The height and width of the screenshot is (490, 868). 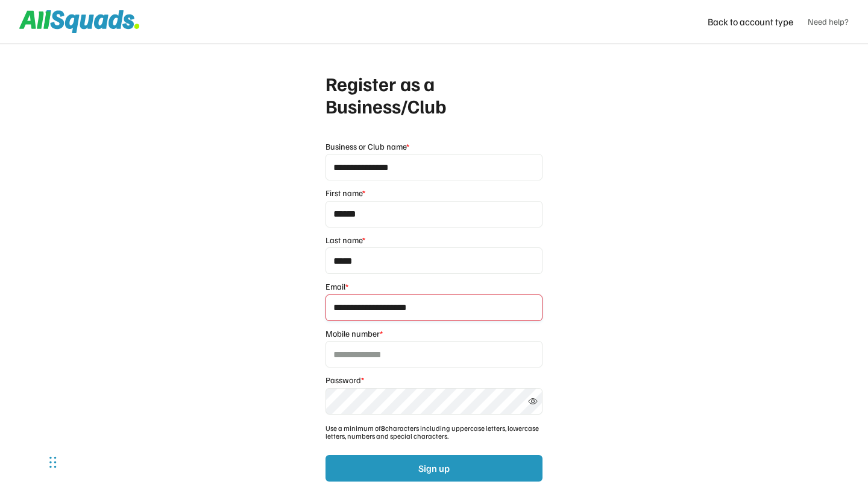 What do you see at coordinates (367, 147) in the screenshot?
I see `div: Business or Club name` at bounding box center [367, 147].